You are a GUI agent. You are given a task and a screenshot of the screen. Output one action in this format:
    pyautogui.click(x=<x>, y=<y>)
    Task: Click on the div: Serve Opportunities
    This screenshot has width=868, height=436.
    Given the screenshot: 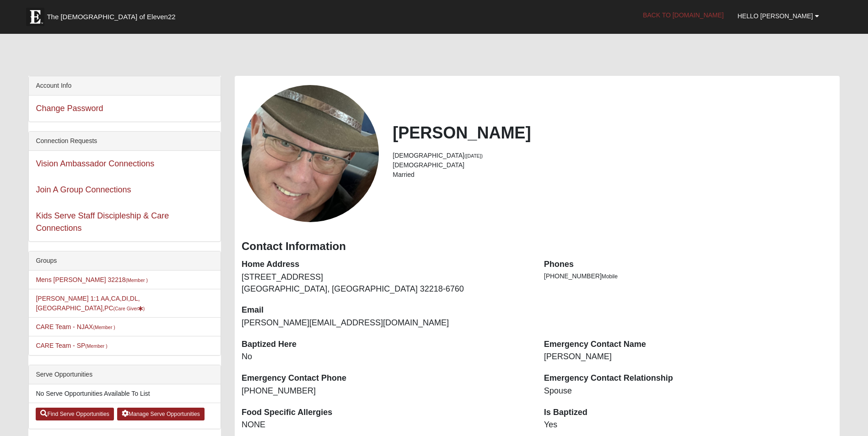 What is the action you would take?
    pyautogui.click(x=124, y=375)
    